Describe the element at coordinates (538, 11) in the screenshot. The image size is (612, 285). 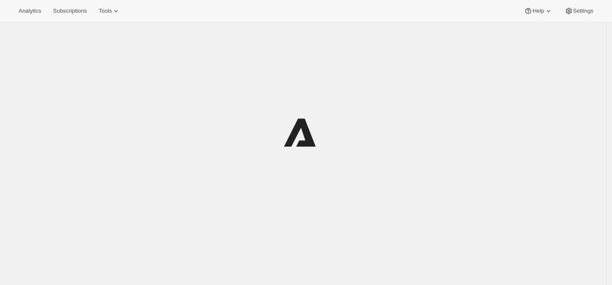
I see `span: Help` at that location.